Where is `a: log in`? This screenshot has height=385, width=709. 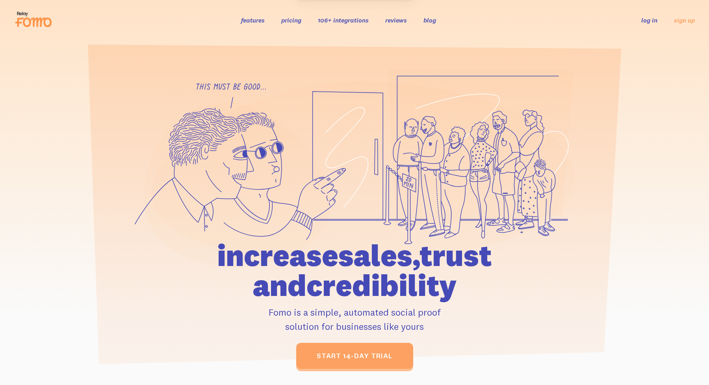 a: log in is located at coordinates (649, 20).